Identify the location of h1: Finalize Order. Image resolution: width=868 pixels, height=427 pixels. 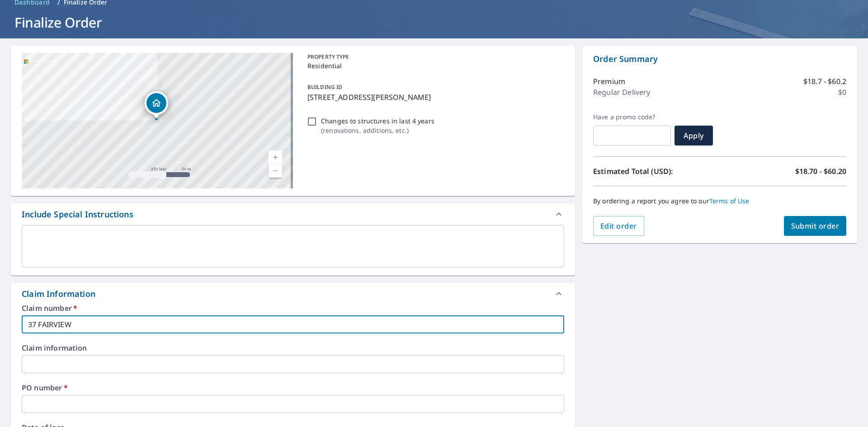
(434, 22).